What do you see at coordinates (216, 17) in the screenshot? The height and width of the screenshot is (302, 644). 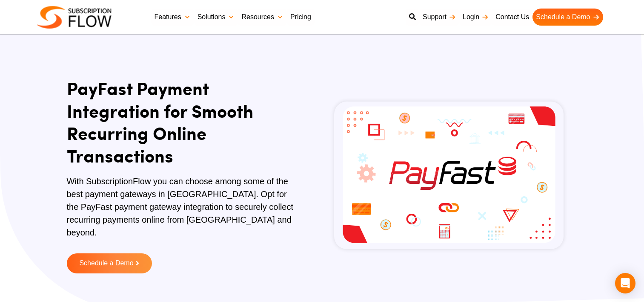 I see `a: Solutions` at bounding box center [216, 17].